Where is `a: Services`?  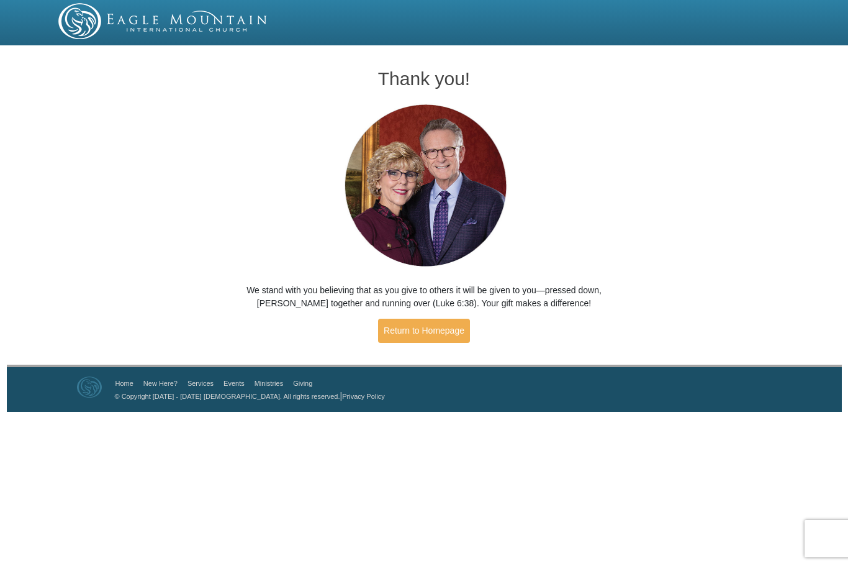 a: Services is located at coordinates (201, 383).